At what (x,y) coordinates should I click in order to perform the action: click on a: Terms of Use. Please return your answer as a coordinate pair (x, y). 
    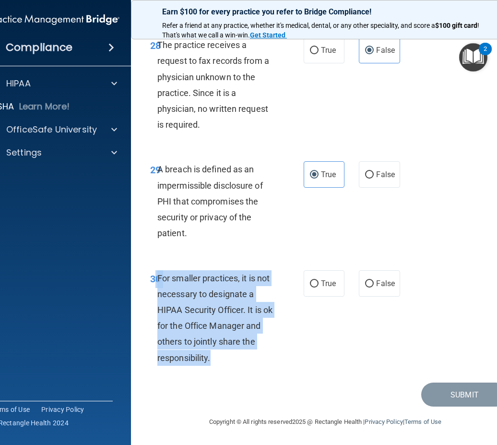
    Looking at the image, I should click on (423, 421).